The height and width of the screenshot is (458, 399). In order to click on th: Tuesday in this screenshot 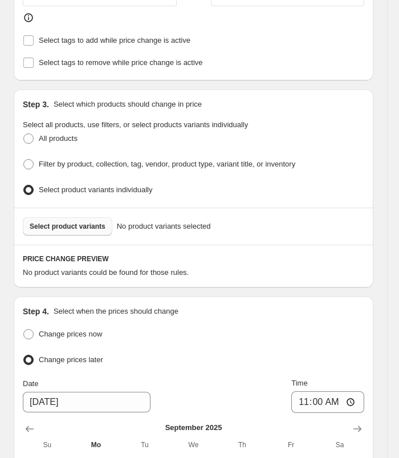, I will do `click(145, 445)`.